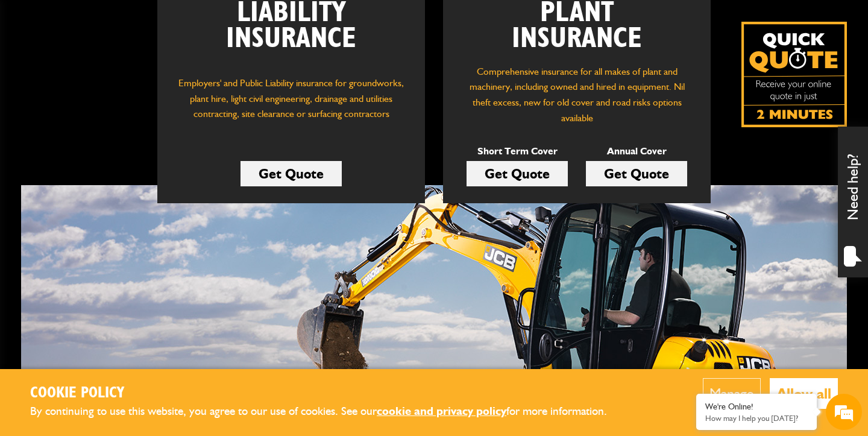 The image size is (868, 436). What do you see at coordinates (803, 393) in the screenshot?
I see `button: Allow all` at bounding box center [803, 393].